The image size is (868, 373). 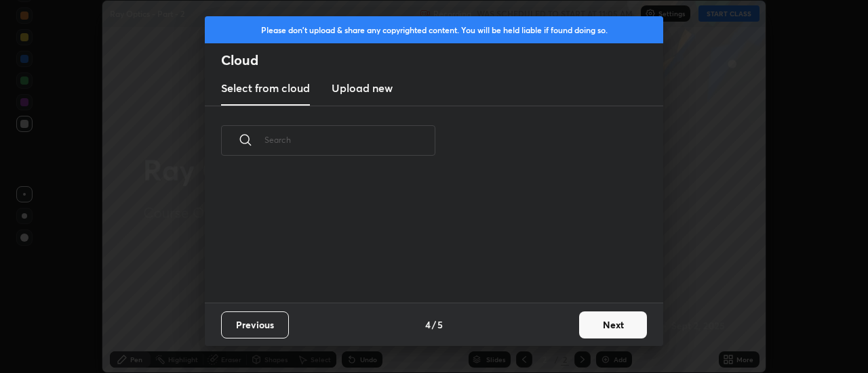 I want to click on div: Please don't upload & share any copyrighted content. You will be held liable if found doing so., so click(x=434, y=30).